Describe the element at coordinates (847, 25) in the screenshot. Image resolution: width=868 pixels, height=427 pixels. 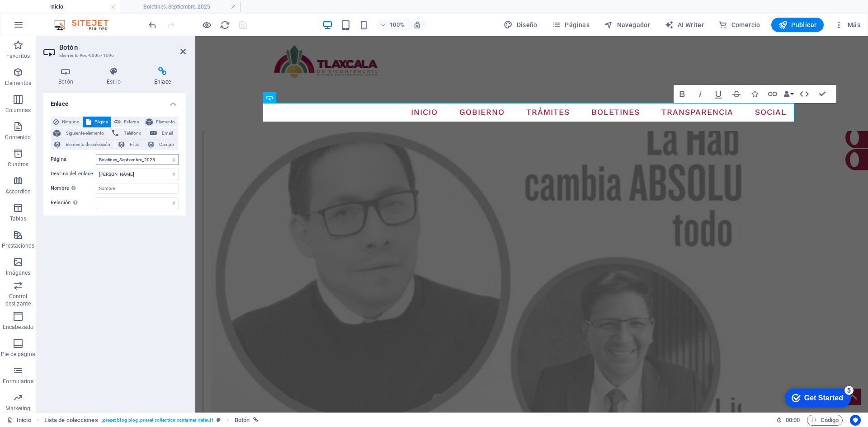
I see `span: Más` at that location.